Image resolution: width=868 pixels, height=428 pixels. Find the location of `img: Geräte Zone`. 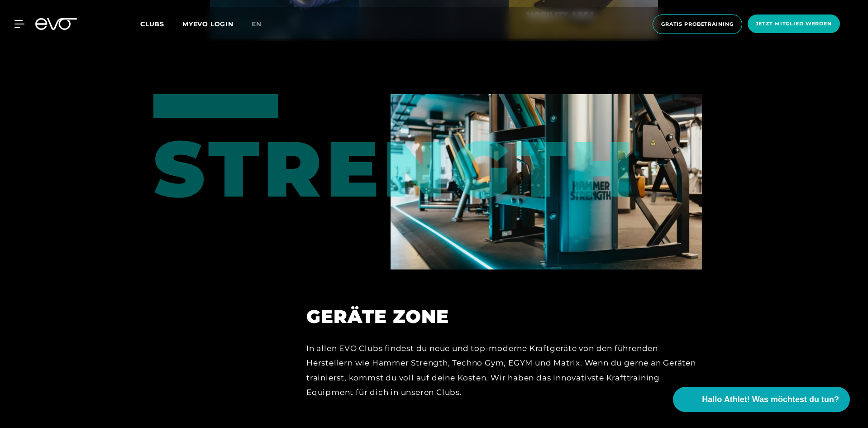

img: Geräte Zone is located at coordinates (546, 182).